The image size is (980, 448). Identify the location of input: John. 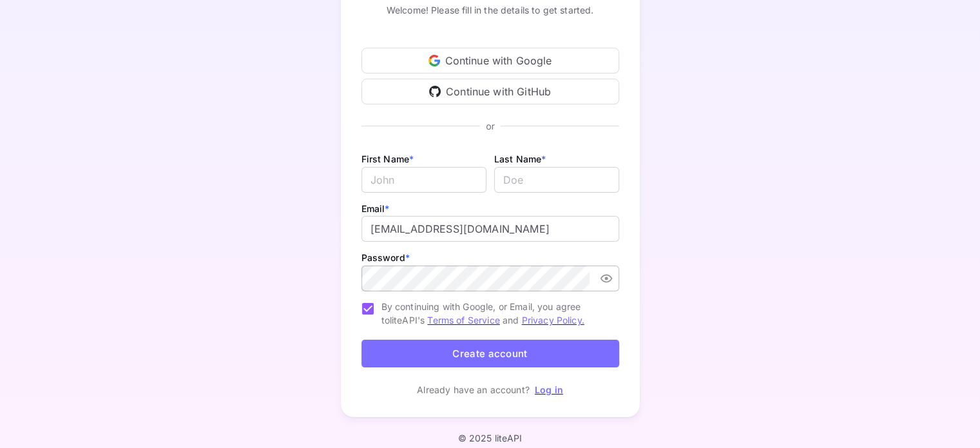
(424, 180).